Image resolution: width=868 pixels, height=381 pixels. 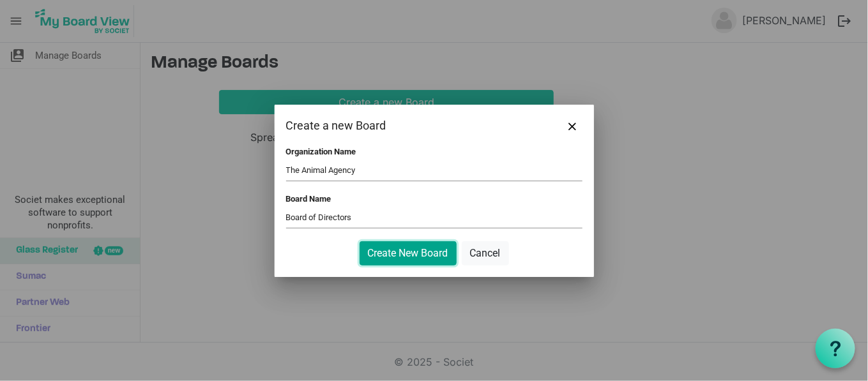 I want to click on div: Create a new Board, so click(x=404, y=126).